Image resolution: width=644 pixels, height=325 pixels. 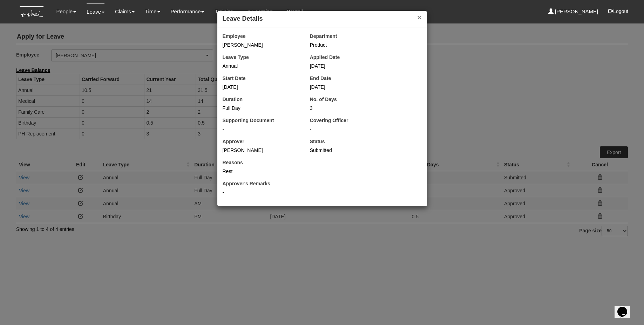 What do you see at coordinates (261, 108) in the screenshot?
I see `div: Full Day` at bounding box center [261, 108].